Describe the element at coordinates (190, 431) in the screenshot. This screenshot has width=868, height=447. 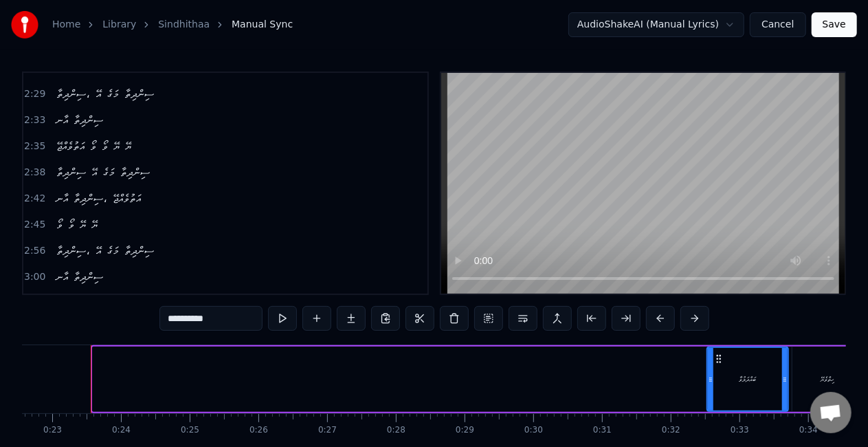
I see `div: 0:25` at that location.